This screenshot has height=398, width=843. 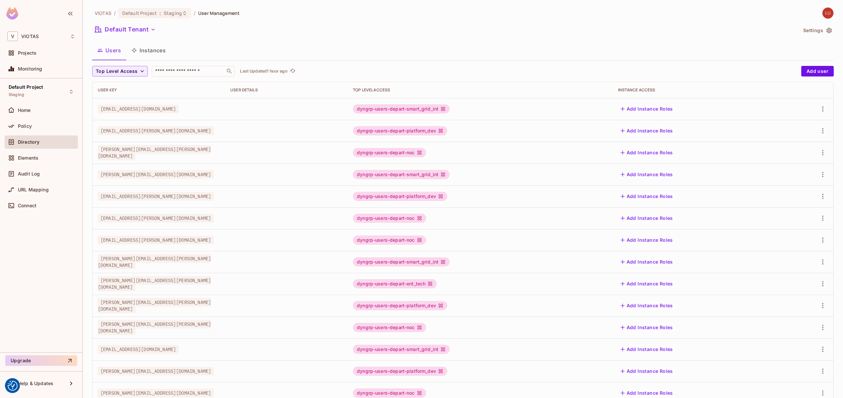 What do you see at coordinates (120, 71) in the screenshot?
I see `button: Top Level Access` at bounding box center [120, 71].